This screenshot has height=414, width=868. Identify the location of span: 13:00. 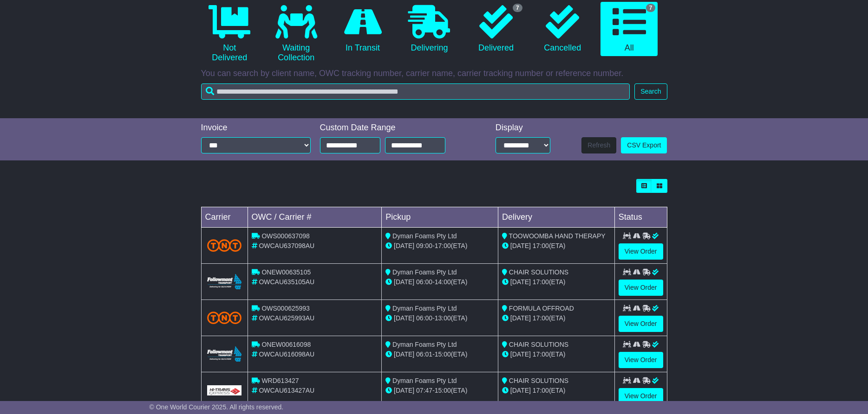
(443, 318).